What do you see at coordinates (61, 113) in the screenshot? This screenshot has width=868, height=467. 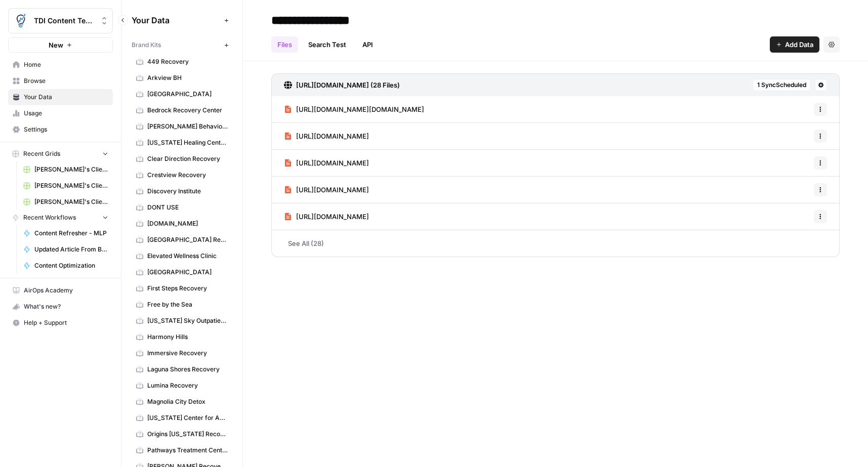 I see `a: Usage` at bounding box center [61, 113].